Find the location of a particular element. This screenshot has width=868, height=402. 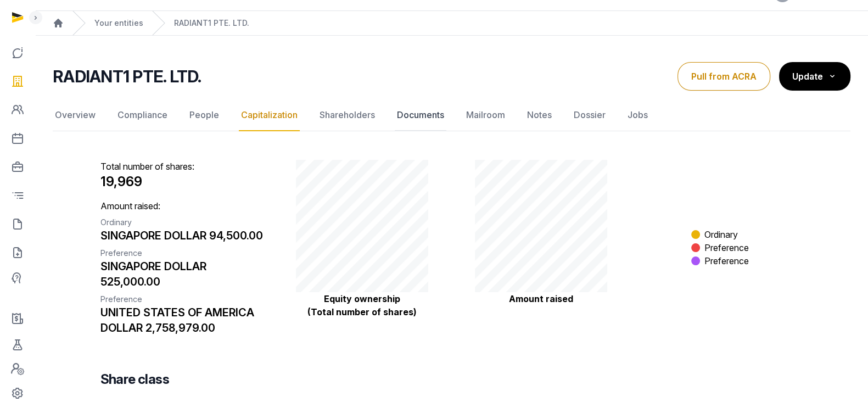

li: Ordinary is located at coordinates (720, 235).